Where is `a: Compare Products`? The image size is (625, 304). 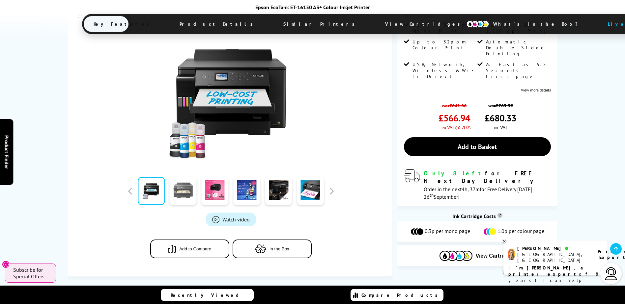 a: Compare Products is located at coordinates (397, 295).